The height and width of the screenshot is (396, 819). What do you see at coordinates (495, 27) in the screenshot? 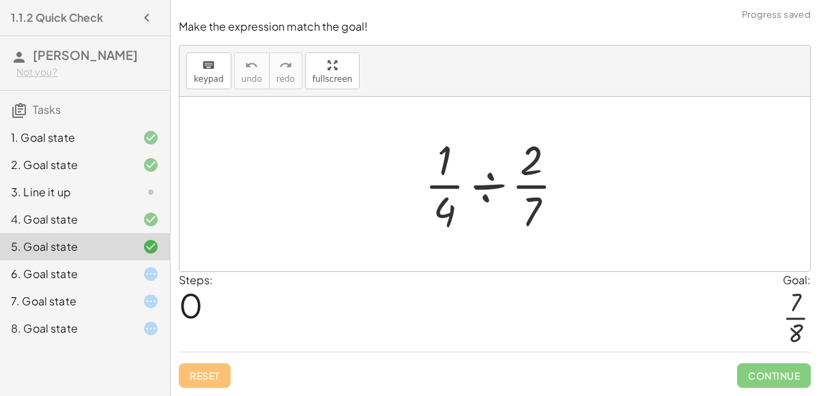
I see `p: Make the expression match the goal!` at bounding box center [495, 27].